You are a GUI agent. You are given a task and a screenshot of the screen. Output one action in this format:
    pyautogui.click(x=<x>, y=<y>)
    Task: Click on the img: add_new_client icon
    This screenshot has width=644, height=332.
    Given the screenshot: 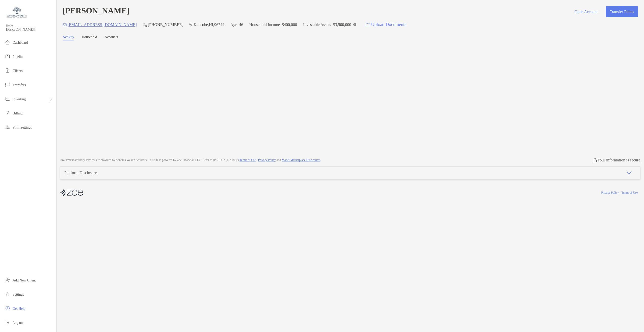 What is the action you would take?
    pyautogui.click(x=8, y=280)
    